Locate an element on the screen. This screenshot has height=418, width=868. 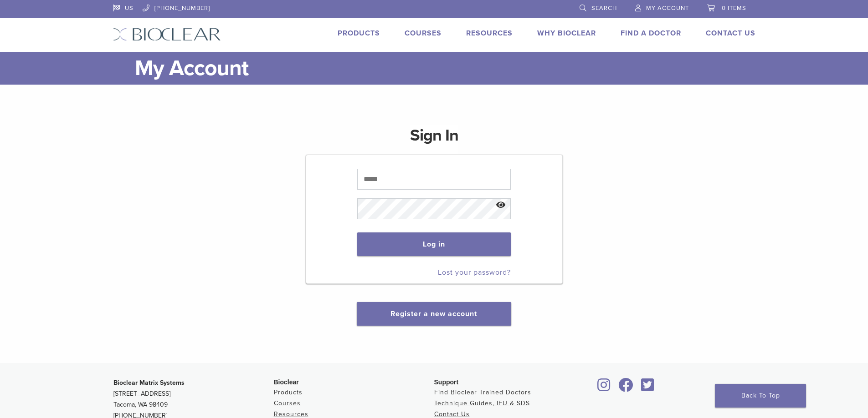
span: Bioclear is located at coordinates (286, 382).